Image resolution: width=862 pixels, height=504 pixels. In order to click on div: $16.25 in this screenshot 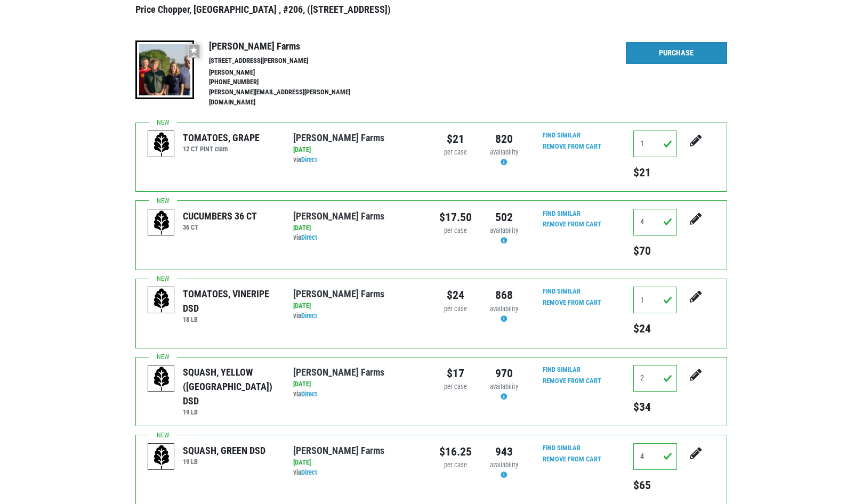, I will do `click(455, 452)`.